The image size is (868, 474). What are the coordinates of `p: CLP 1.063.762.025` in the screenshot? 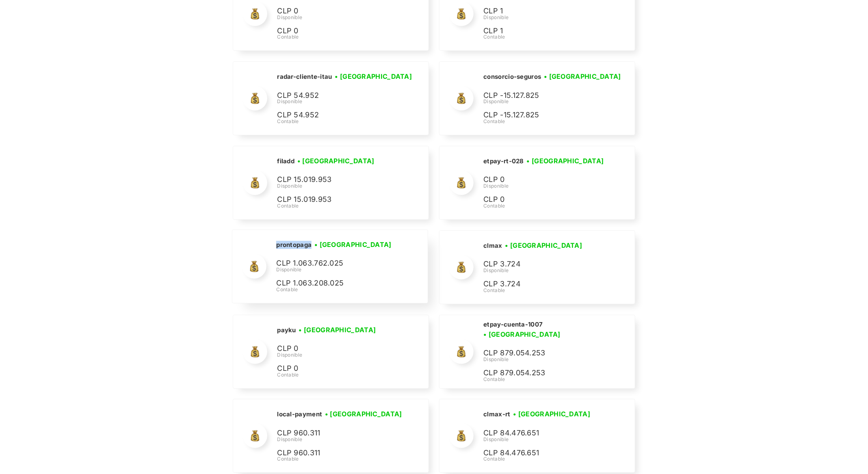 It's located at (337, 264).